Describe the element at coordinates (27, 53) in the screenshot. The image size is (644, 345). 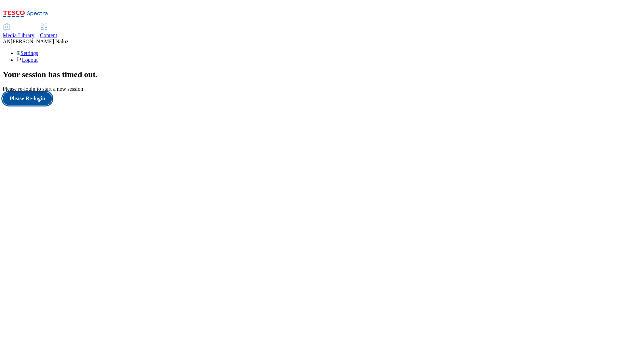
I see `a: Settings` at that location.